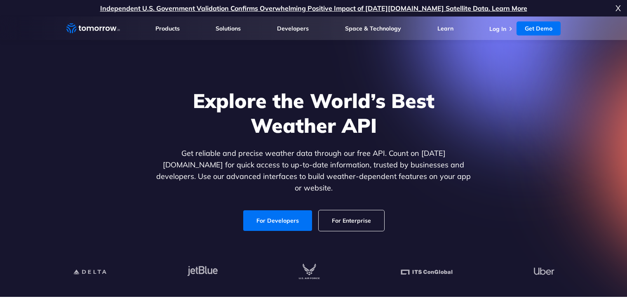 The height and width of the screenshot is (301, 627). Describe the element at coordinates (445, 28) in the screenshot. I see `a: Learn` at that location.